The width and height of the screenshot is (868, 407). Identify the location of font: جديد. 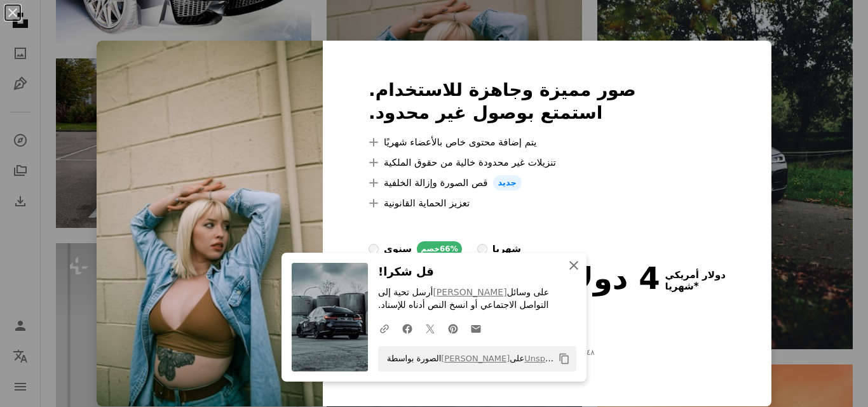
(507, 182).